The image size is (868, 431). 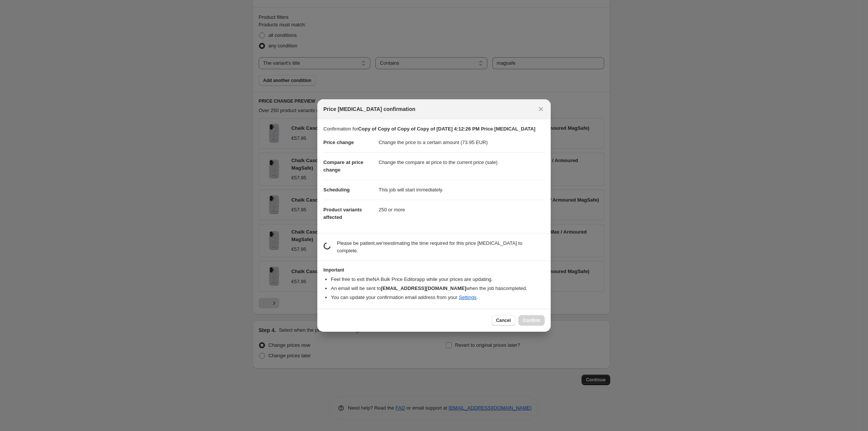 What do you see at coordinates (467, 297) in the screenshot?
I see `a: Settings` at bounding box center [467, 297].